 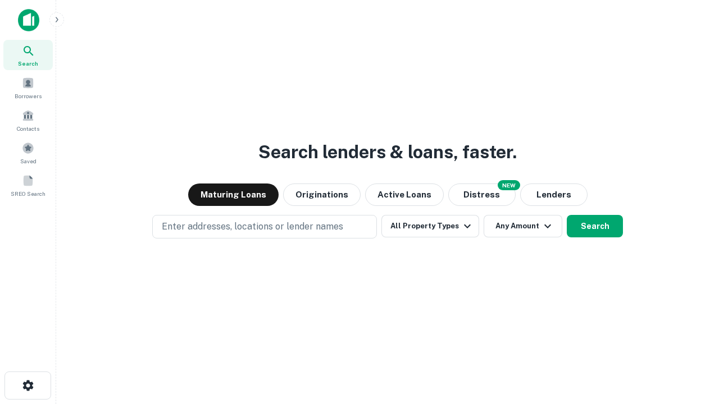 I want to click on div: NEW, so click(x=509, y=185).